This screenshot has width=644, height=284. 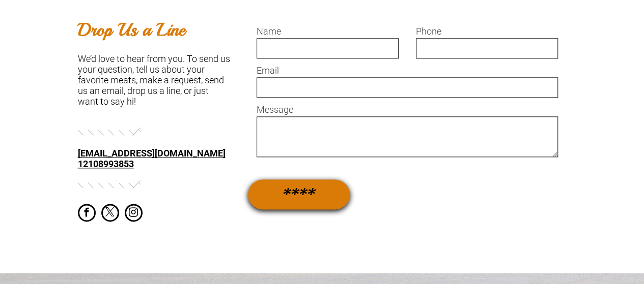 I want to click on b: Drop Us a Line, so click(x=132, y=30).